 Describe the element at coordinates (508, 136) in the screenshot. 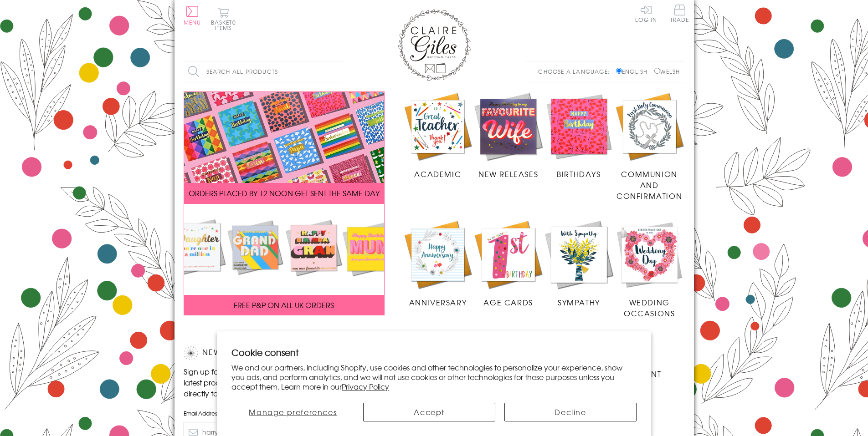

I see `a: New Releases` at that location.